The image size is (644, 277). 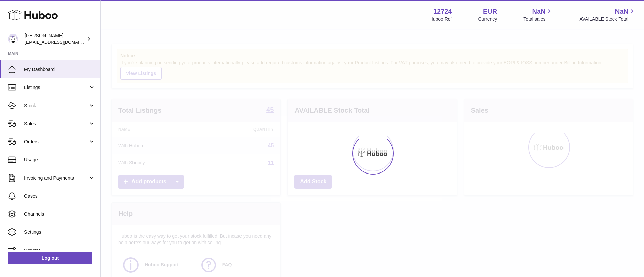 What do you see at coordinates (60, 69) in the screenshot?
I see `span: My Dashboard` at bounding box center [60, 69].